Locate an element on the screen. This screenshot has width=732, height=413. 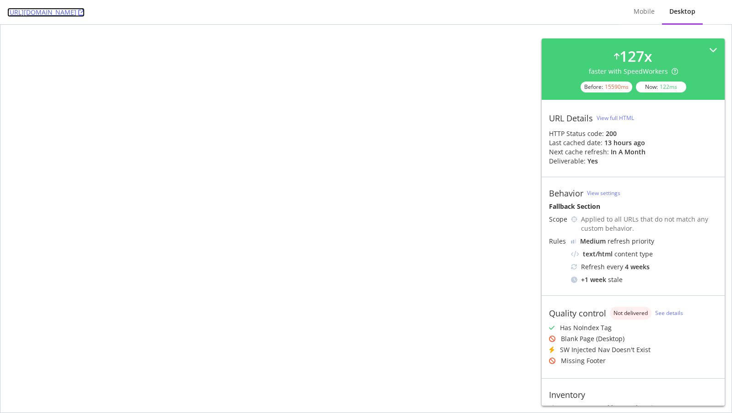
div: Blank Page (Desktop) is located at coordinates (593, 339).